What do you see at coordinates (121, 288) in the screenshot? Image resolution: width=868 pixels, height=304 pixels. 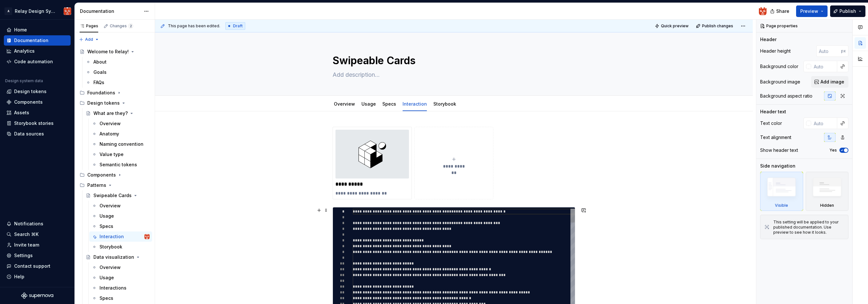 I see `a: Interactions` at bounding box center [121, 288].